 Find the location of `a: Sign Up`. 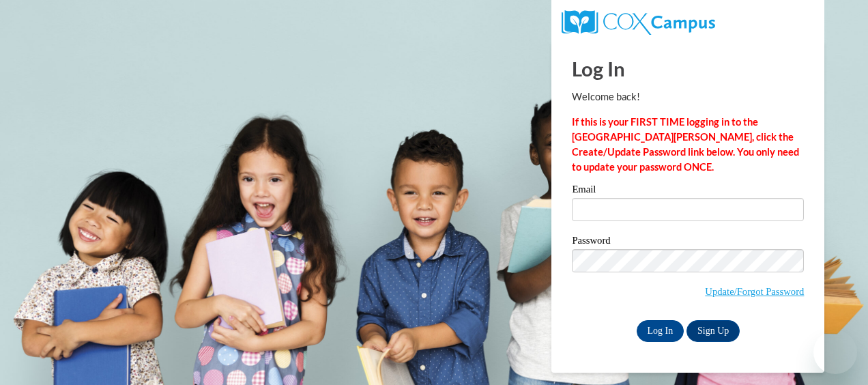

a: Sign Up is located at coordinates (713, 332).